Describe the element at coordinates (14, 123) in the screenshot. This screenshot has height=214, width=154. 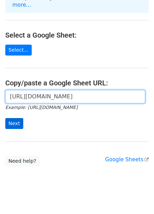
I see `input: Next` at that location.